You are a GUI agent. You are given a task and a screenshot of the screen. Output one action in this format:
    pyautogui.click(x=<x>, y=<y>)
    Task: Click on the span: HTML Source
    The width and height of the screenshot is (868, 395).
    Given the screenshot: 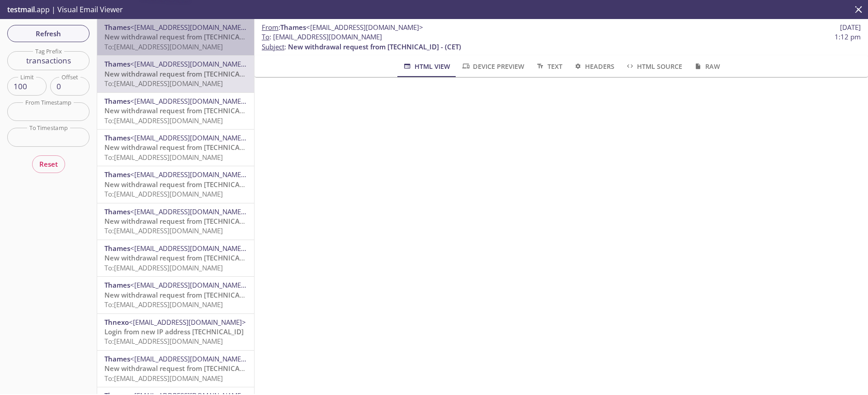 What is the action you would take?
    pyautogui.click(x=653, y=66)
    